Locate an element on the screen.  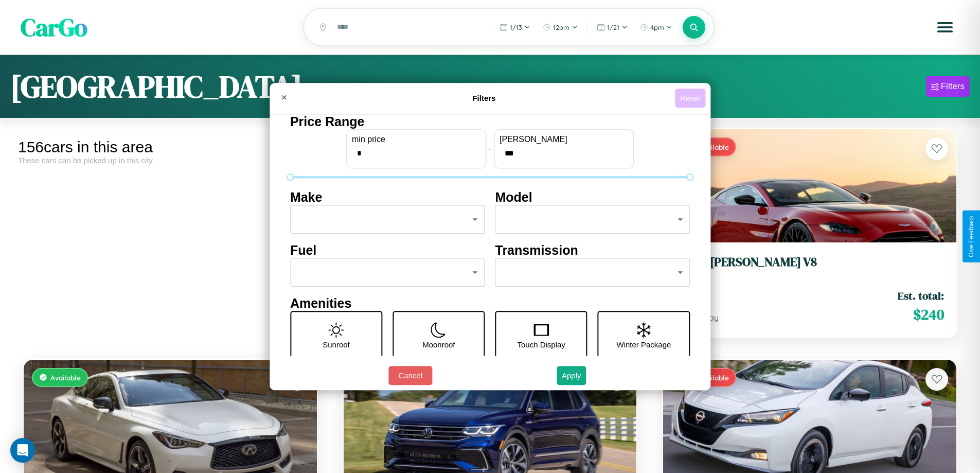
label: min price is located at coordinates (416, 139).